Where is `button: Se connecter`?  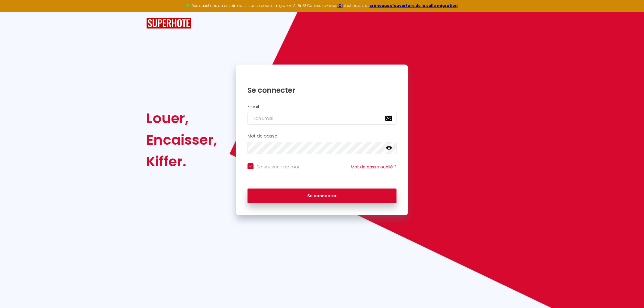
button: Se connecter is located at coordinates (322, 196).